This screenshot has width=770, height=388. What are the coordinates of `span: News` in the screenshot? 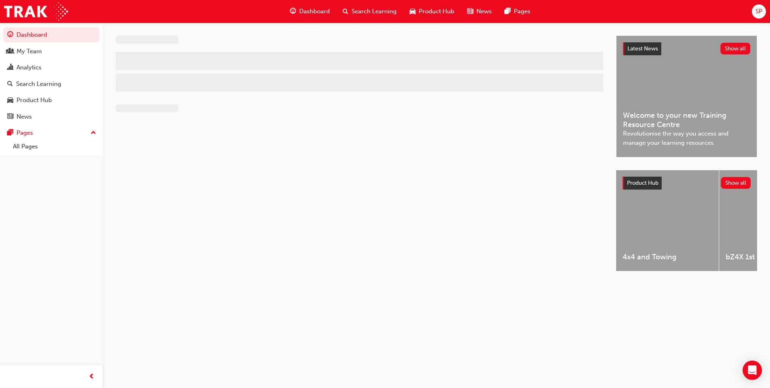 It's located at (484, 11).